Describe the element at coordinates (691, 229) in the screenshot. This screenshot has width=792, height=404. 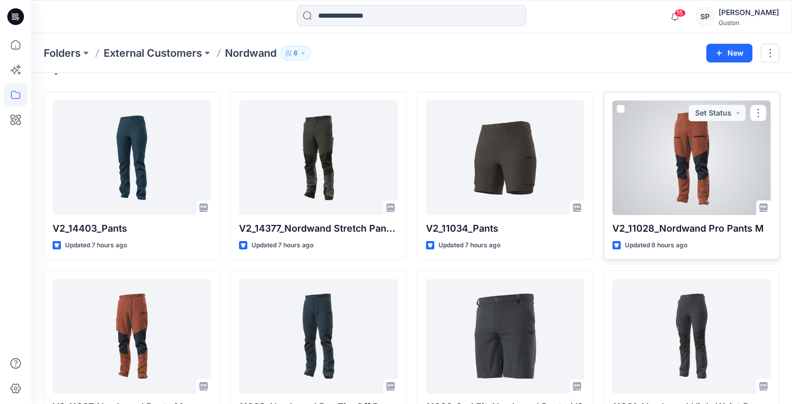
I see `p: V2_11028_Nordwand Pro Pants M` at that location.